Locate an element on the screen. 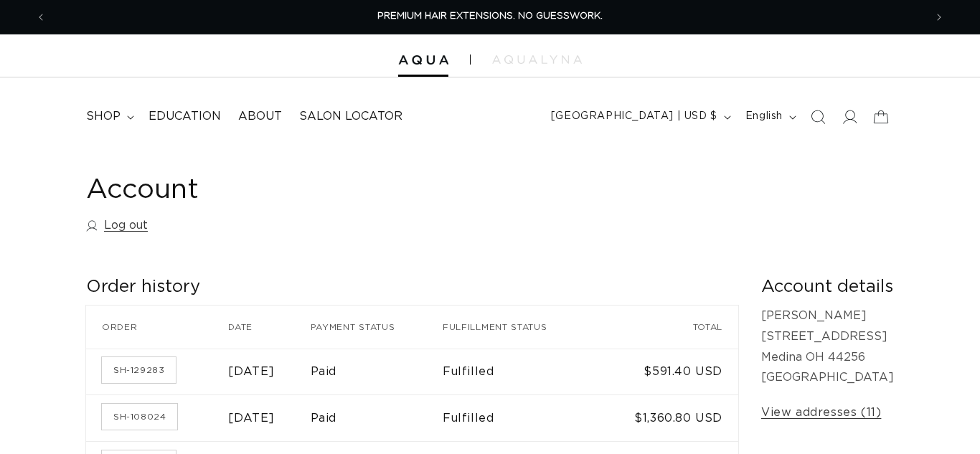 Image resolution: width=980 pixels, height=454 pixels. td: $591.40 USD is located at coordinates (669, 371).